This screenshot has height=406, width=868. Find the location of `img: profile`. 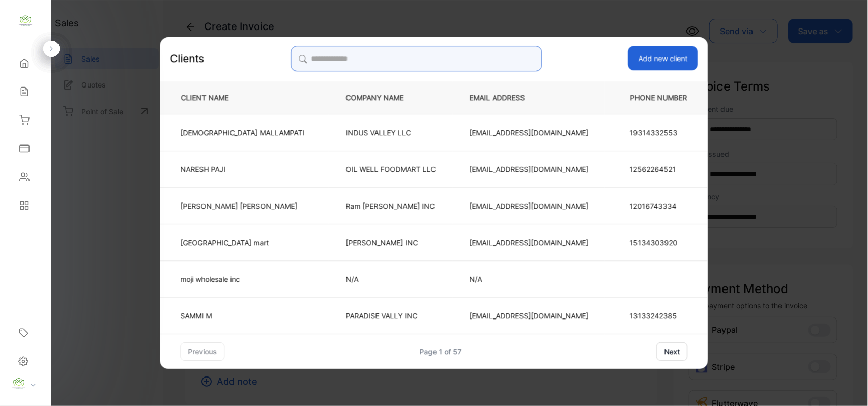

img: profile is located at coordinates (19, 384).